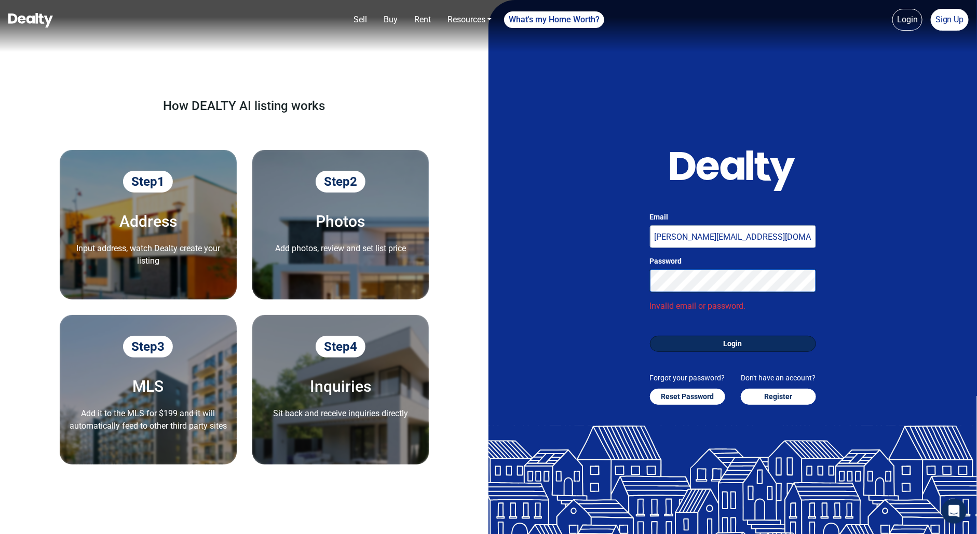  I want to click on button: Register, so click(779, 397).